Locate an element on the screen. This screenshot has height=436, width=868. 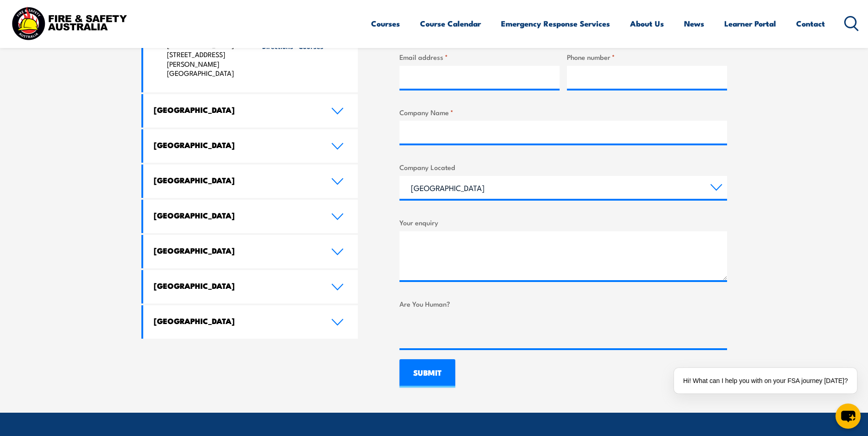
label: Company Located is located at coordinates (563, 167).